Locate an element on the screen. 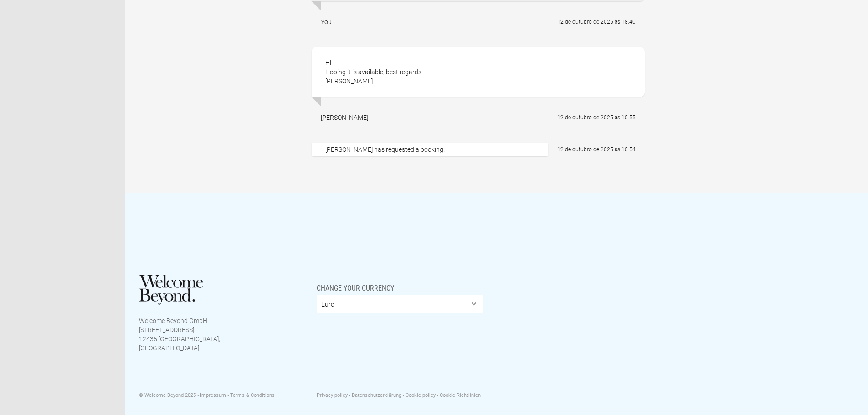 This screenshot has height=415, width=868. a: Datenschutzerklärung is located at coordinates (375, 395).